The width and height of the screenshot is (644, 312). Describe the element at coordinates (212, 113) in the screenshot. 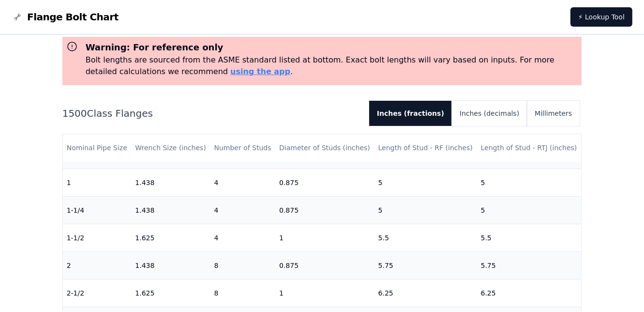

I see `h2: 1500 Class Flanges` at that location.